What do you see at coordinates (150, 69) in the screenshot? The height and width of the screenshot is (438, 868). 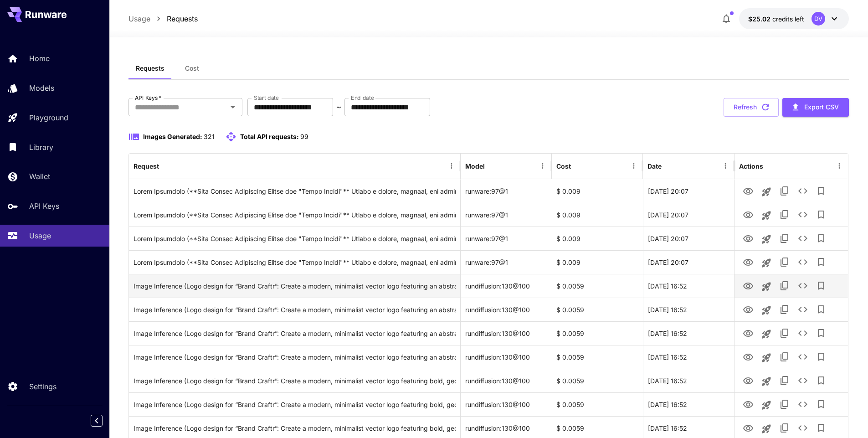 I see `span: Requests` at bounding box center [150, 69].